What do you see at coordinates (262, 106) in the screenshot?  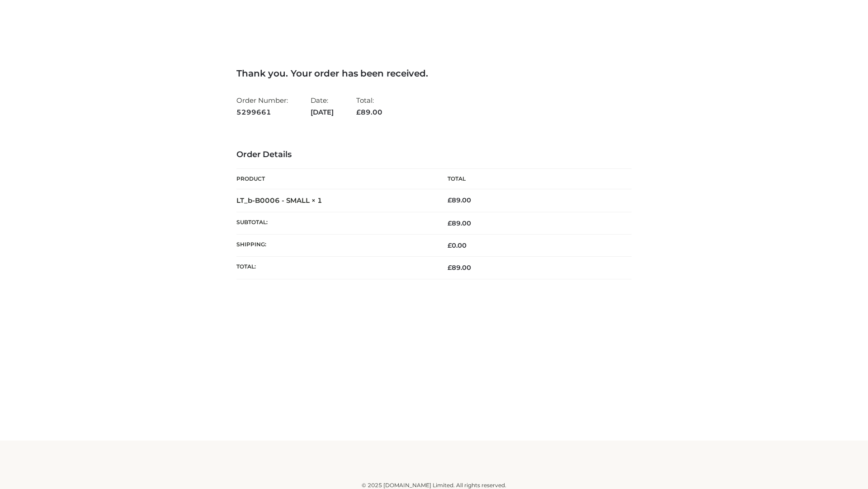 I see `li: Order Number:` at bounding box center [262, 106].